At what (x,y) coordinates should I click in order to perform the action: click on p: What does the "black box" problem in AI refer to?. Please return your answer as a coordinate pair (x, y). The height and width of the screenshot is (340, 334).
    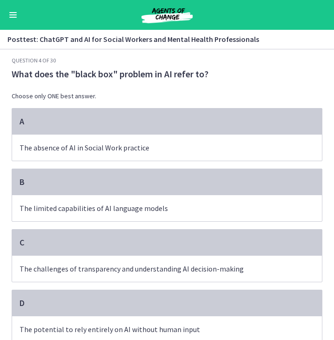
    Looking at the image, I should click on (167, 74).